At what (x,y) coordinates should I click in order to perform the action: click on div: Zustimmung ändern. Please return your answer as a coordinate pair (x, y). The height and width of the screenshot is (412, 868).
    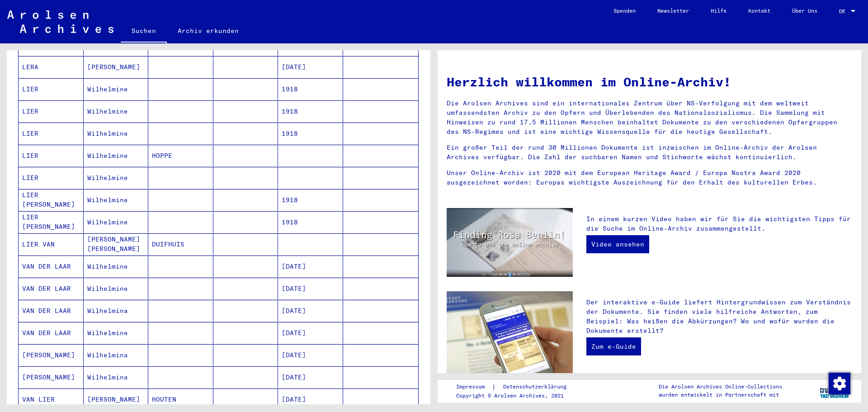
    Looking at the image, I should click on (839, 383).